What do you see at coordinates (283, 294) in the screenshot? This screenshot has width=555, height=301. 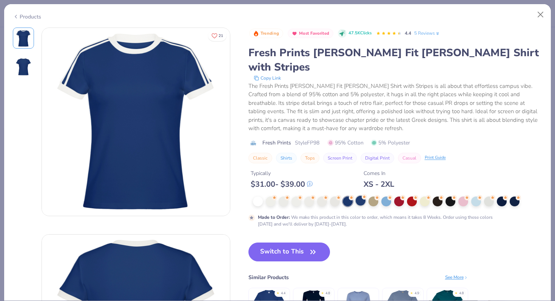 I see `div: 4.4` at bounding box center [283, 294].